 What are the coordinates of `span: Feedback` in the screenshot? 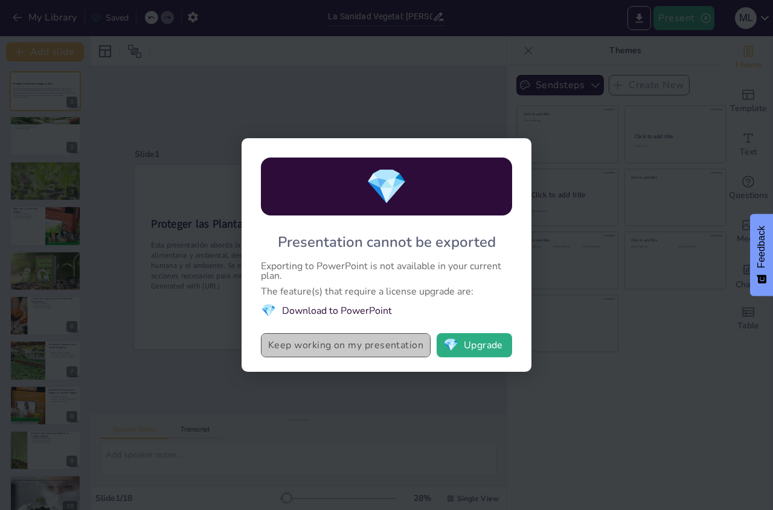 It's located at (762, 247).